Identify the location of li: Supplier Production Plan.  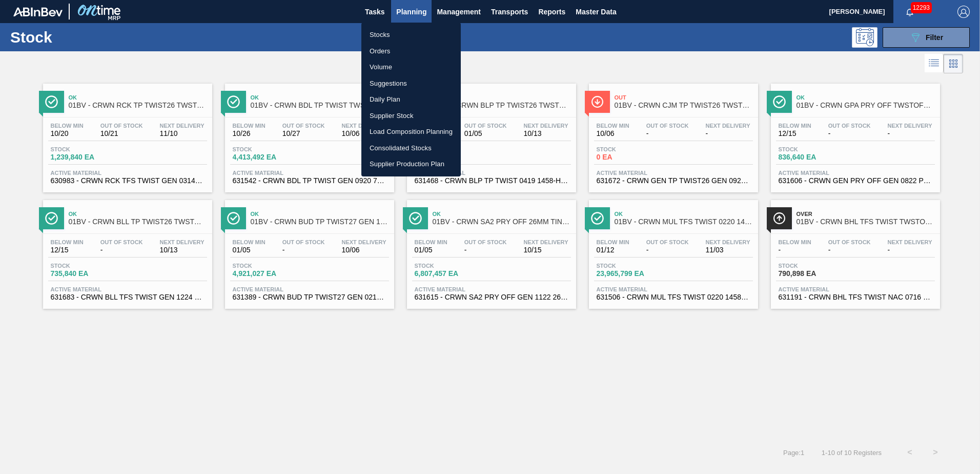
(411, 164).